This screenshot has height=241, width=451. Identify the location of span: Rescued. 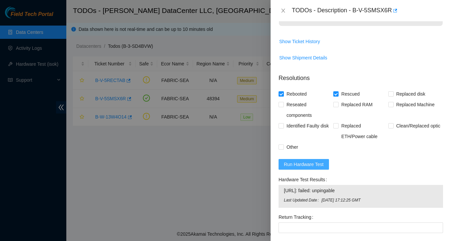
(350, 94).